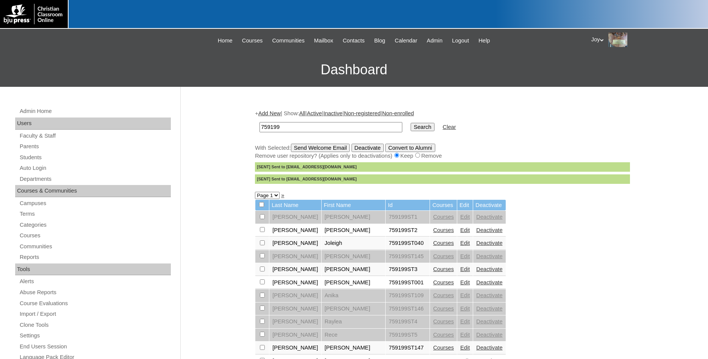 The image size is (708, 359). Describe the element at coordinates (354, 41) in the screenshot. I see `a: Contacts` at that location.